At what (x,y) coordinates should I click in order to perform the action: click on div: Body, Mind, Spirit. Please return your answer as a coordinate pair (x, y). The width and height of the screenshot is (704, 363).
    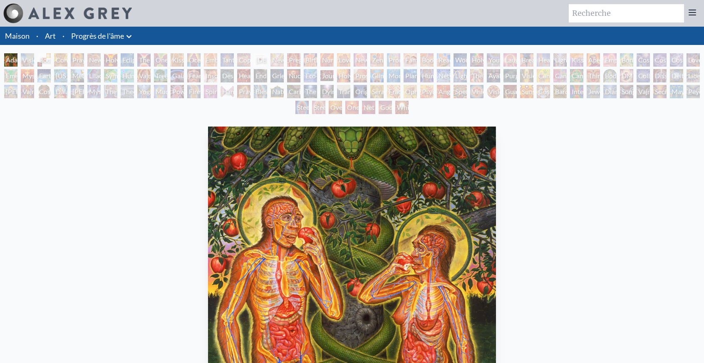
    Looking at the image, I should click on (44, 60).